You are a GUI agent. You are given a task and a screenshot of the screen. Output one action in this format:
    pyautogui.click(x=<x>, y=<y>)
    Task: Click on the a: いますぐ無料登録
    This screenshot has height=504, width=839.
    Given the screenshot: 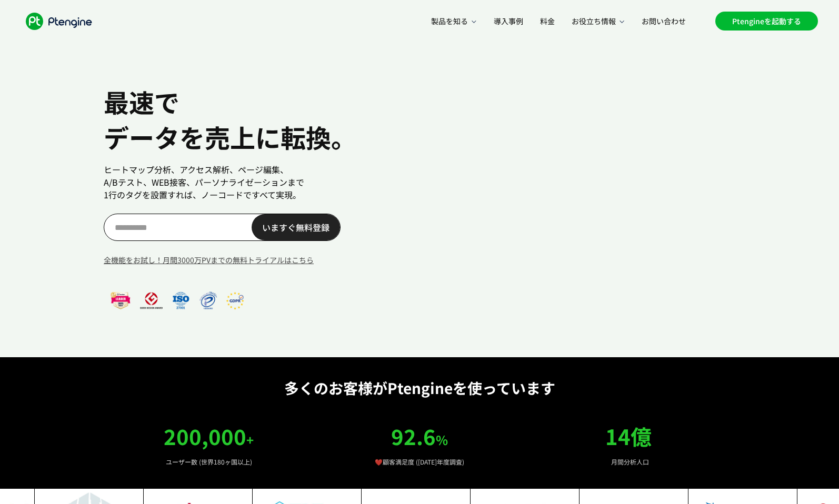 What is the action you would take?
    pyautogui.click(x=296, y=227)
    